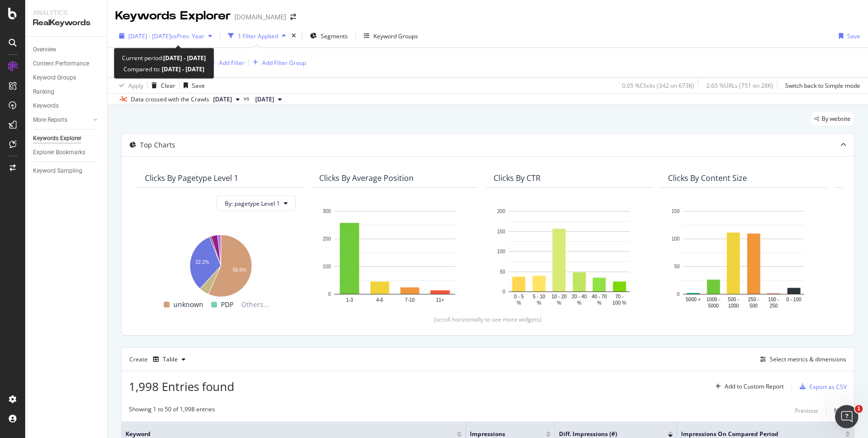 The image size is (868, 438). I want to click on button: By: pagetype Level 1, so click(256, 203).